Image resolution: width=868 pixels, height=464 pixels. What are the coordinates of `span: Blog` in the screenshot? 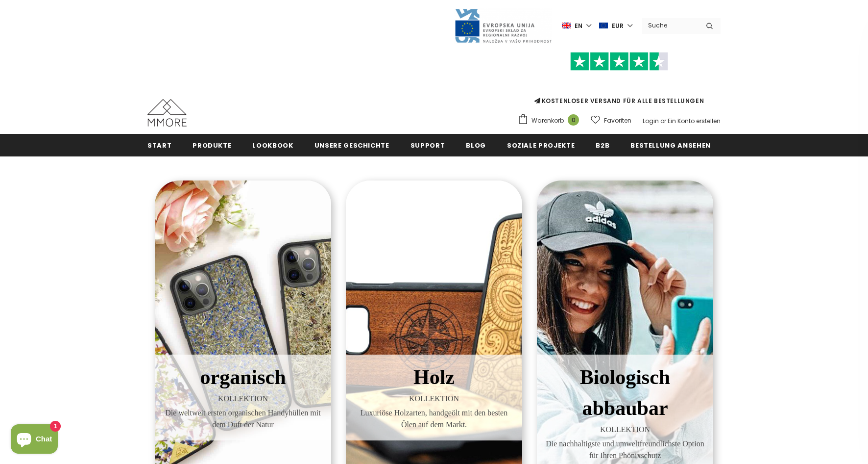 It's located at (476, 145).